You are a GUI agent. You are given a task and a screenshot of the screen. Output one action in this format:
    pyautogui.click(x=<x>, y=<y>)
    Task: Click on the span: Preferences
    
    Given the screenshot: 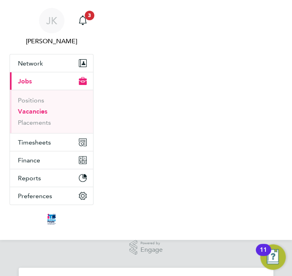 What is the action you would take?
    pyautogui.click(x=35, y=196)
    